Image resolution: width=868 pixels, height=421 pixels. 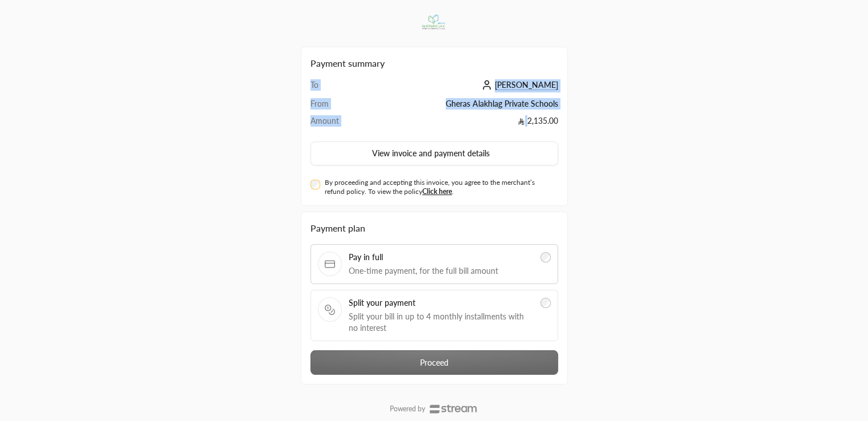 I want to click on input: Pay in fullOne-time payment, for the full bill amount, so click(x=546, y=258).